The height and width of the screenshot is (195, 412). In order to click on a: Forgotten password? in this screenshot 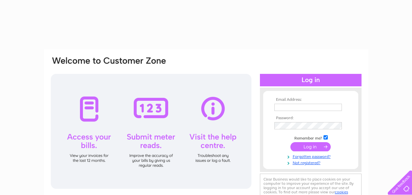, I will do `click(311, 156)`.